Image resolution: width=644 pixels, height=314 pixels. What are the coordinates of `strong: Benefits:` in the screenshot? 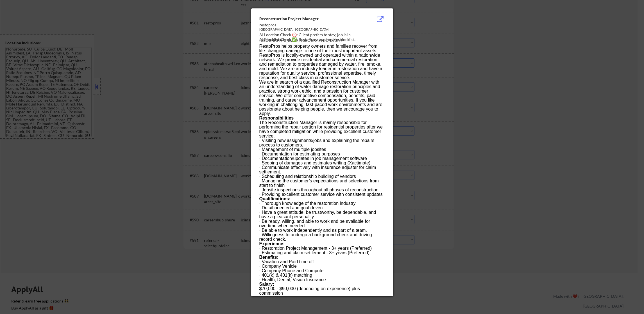 It's located at (269, 257).